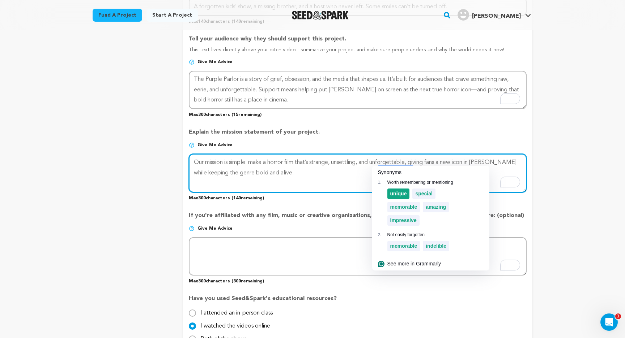  Describe the element at coordinates (358, 302) in the screenshot. I see `p: Have you used Seed&Spark's educational resources?` at that location.